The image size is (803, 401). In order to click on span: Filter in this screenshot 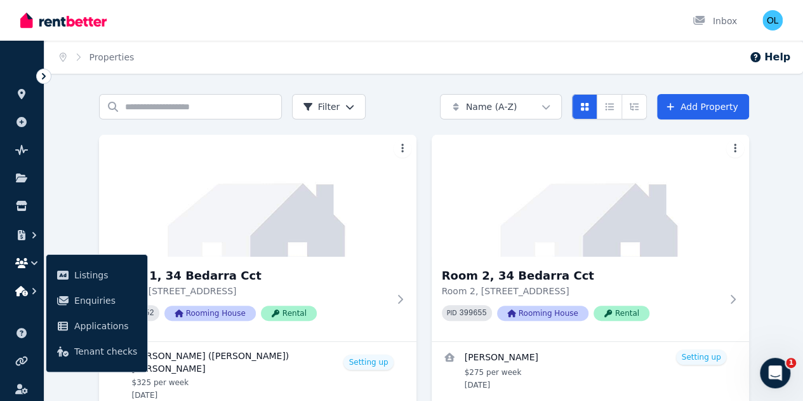, I will do `click(321, 107)`.